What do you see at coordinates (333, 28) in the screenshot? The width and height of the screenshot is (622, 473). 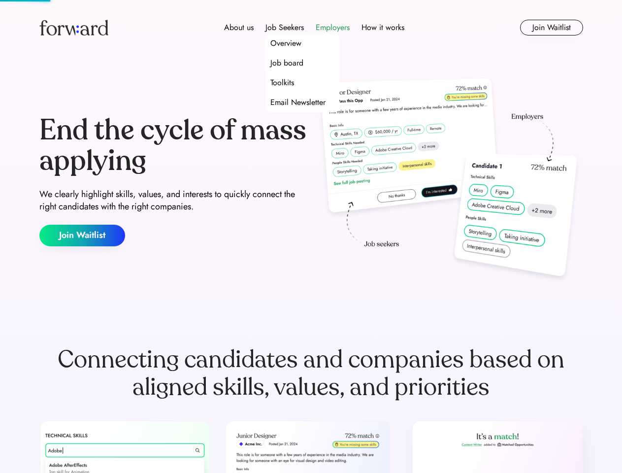 I see `div: Employers` at bounding box center [333, 28].